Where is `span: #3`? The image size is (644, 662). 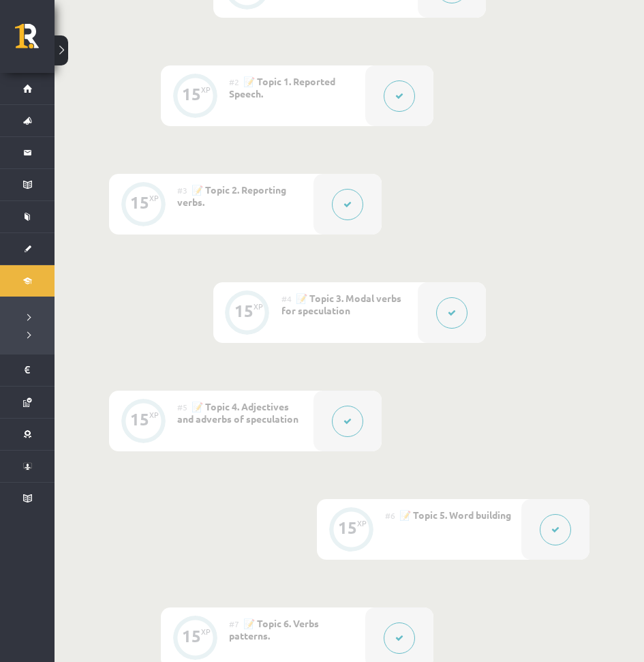 span: #3 is located at coordinates (182, 190).